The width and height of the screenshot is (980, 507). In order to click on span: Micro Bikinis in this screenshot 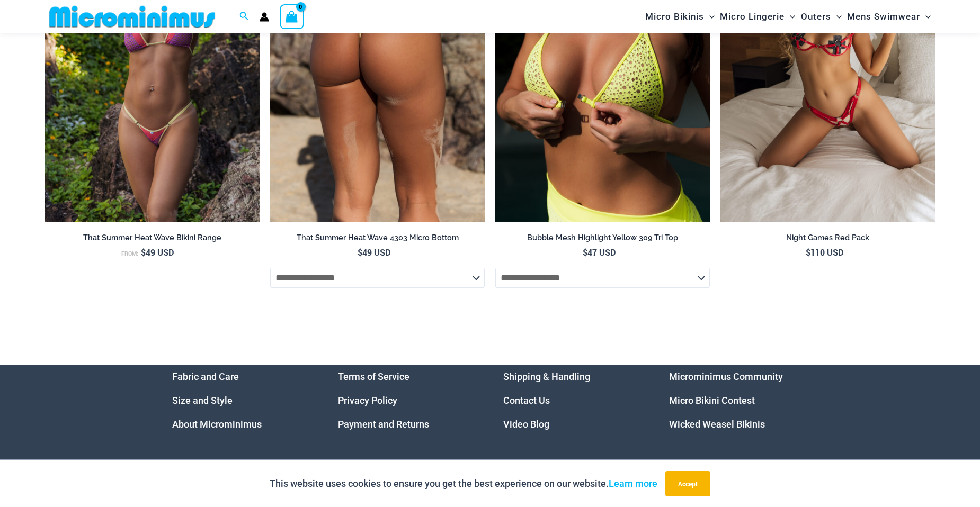, I will do `click(674, 16)`.